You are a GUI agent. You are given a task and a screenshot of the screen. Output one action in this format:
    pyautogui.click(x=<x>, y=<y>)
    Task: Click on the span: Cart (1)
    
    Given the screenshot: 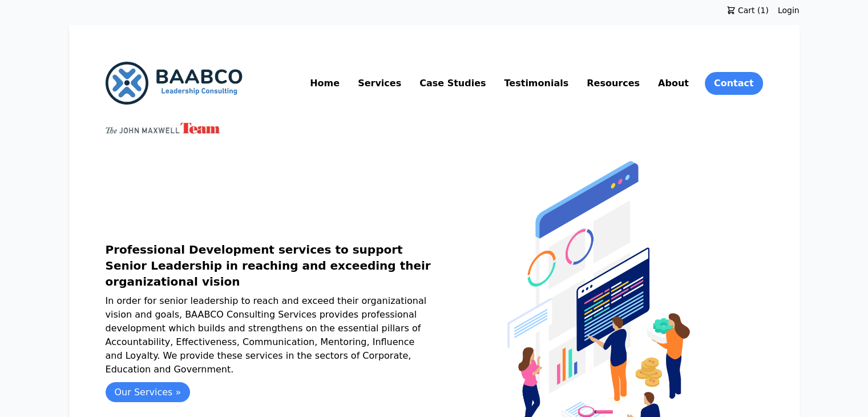 What is the action you would take?
    pyautogui.click(x=752, y=11)
    